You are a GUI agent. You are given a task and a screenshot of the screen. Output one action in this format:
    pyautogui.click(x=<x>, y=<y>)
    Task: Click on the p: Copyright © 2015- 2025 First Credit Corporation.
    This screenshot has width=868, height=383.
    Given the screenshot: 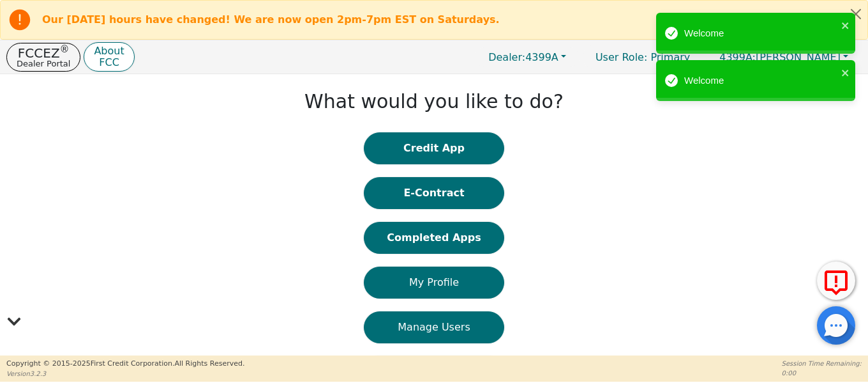 What is the action you would take?
    pyautogui.click(x=125, y=363)
    